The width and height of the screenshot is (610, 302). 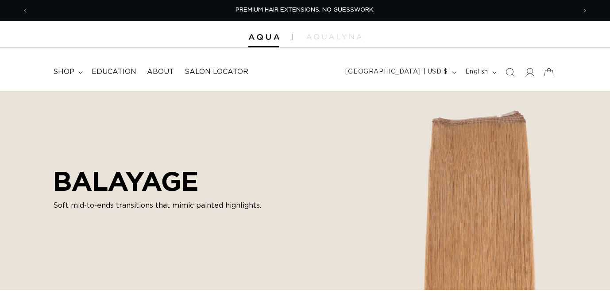 What do you see at coordinates (510, 72) in the screenshot?
I see `summary: Search` at bounding box center [510, 72].